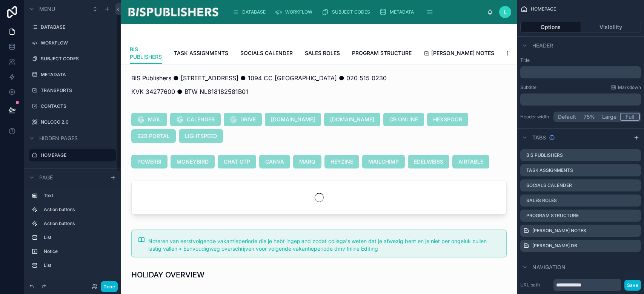 This screenshot has width=644, height=294. Describe the element at coordinates (589, 117) in the screenshot. I see `button: 75%` at that location.